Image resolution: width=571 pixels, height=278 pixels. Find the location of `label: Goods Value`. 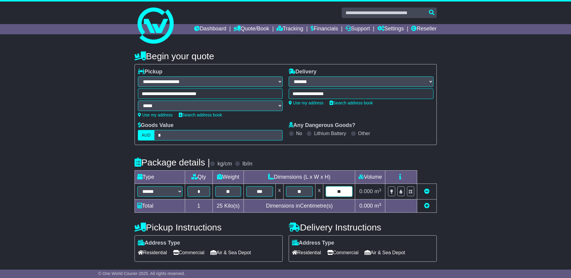

label: Goods Value is located at coordinates (156, 125).